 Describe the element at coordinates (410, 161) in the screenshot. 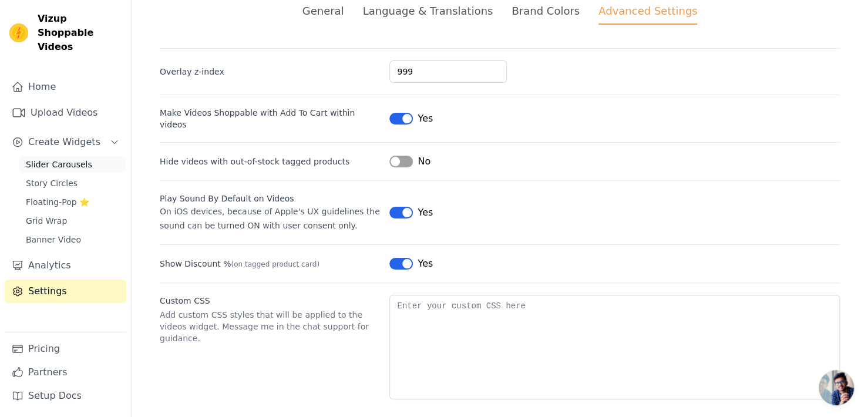

I see `button: No` at that location.